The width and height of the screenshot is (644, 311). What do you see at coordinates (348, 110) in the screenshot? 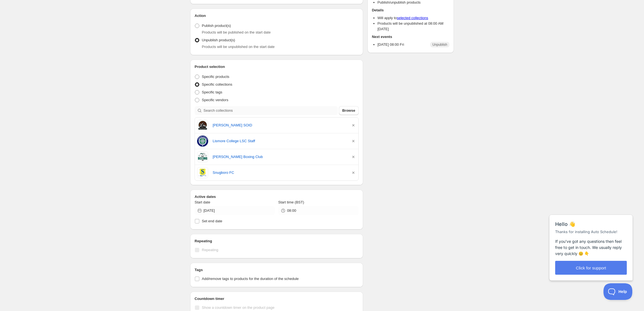
I see `button: Browse` at bounding box center [348, 110].